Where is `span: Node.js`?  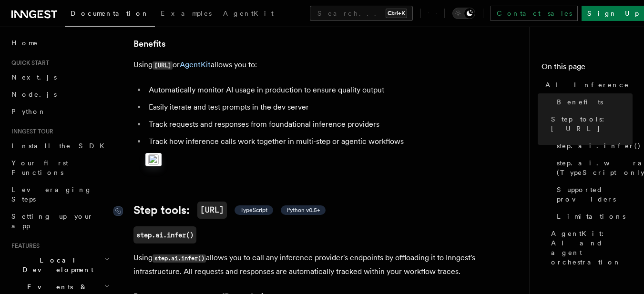
span: Node.js is located at coordinates (34, 94).